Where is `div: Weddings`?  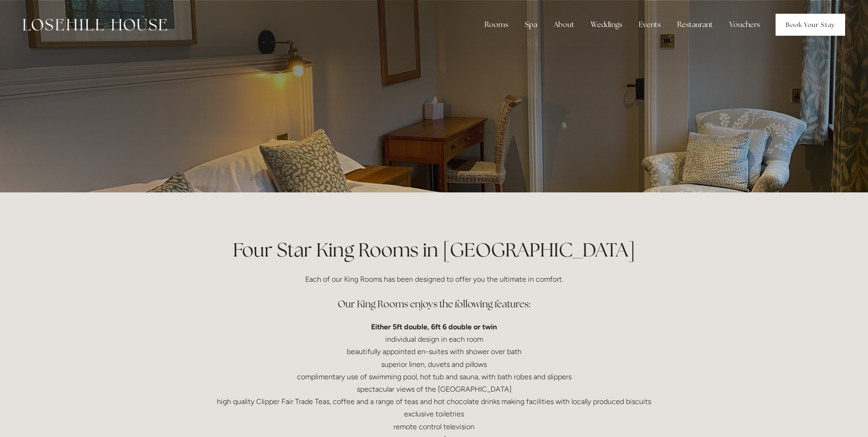
div: Weddings is located at coordinates (606, 25).